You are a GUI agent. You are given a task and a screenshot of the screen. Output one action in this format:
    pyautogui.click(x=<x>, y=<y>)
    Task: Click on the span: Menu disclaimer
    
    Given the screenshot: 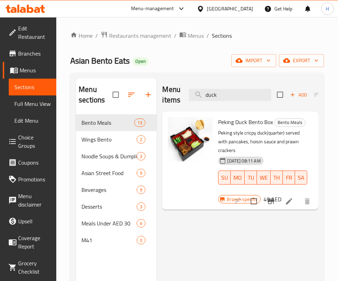 What is the action you would take?
    pyautogui.click(x=34, y=200)
    